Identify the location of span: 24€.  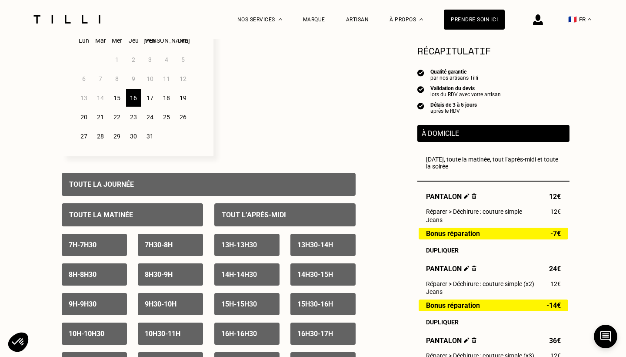
(555, 268).